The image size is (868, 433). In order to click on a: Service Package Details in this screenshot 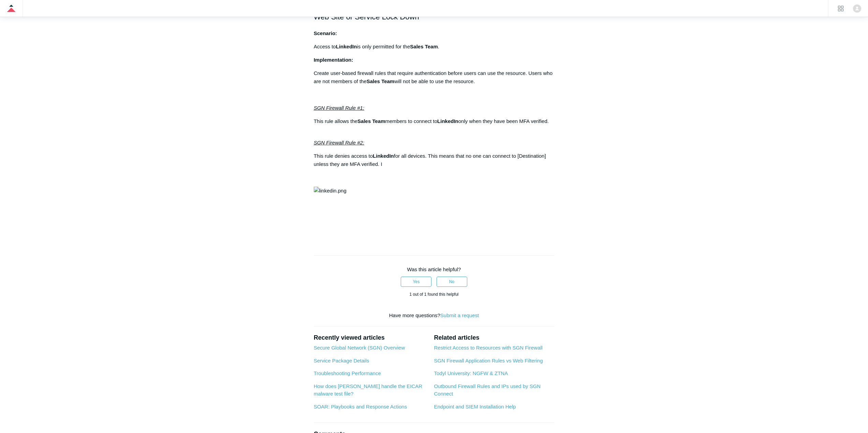, I will do `click(342, 360)`.